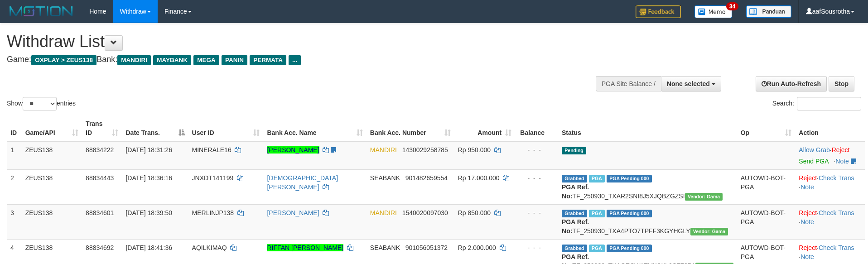  What do you see at coordinates (14, 128) in the screenshot?
I see `th: ID` at bounding box center [14, 128].